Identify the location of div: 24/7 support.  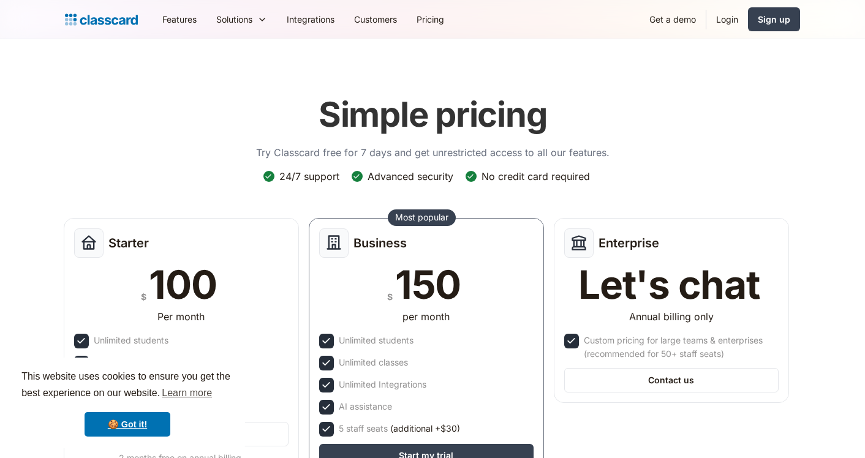
(309, 176).